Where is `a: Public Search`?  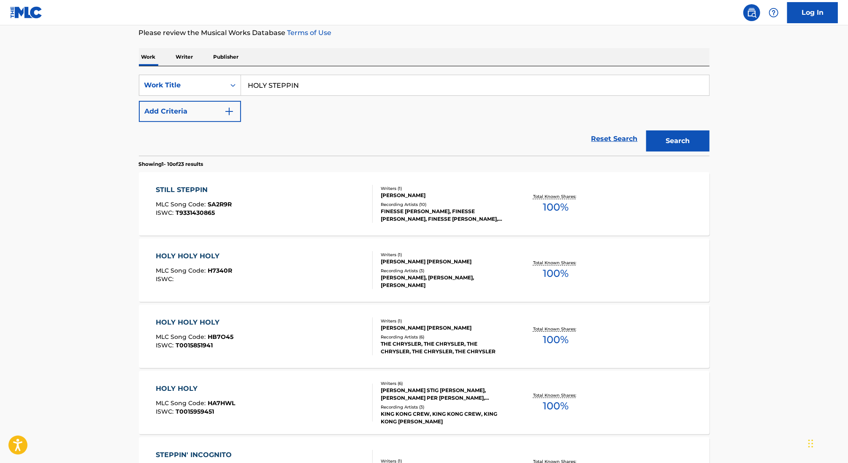 a: Public Search is located at coordinates (752, 13).